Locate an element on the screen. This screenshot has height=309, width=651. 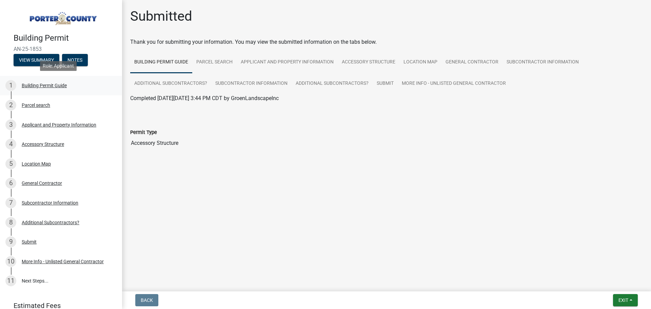
div: Parcel search is located at coordinates (36, 105).